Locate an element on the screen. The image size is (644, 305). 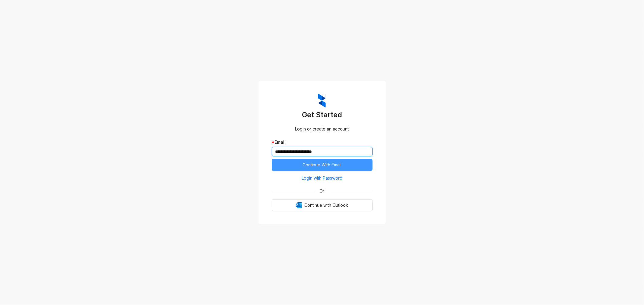
div: Login or create an account is located at coordinates (322, 129).